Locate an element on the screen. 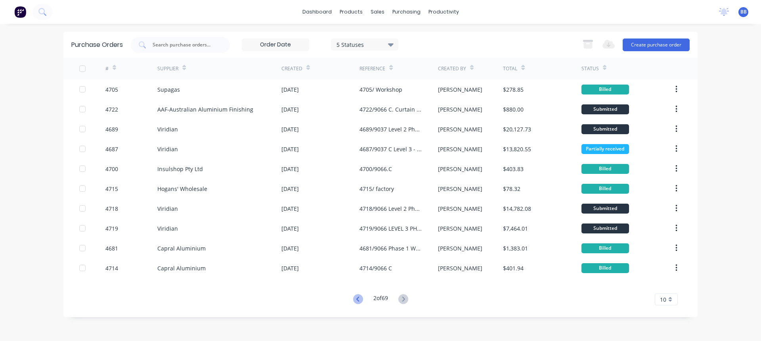 Image resolution: width=761 pixels, height=341 pixels. div: Supplier is located at coordinates (168, 69).